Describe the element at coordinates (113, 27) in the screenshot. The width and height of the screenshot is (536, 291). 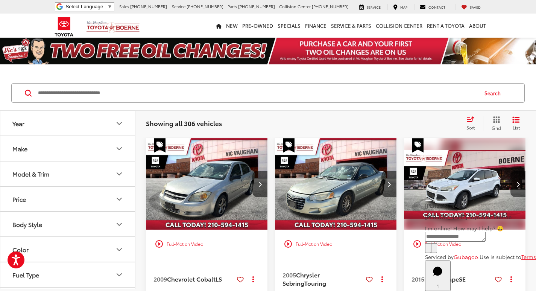
I see `img: Vic Vaughan Toyota of Boerne` at that location.